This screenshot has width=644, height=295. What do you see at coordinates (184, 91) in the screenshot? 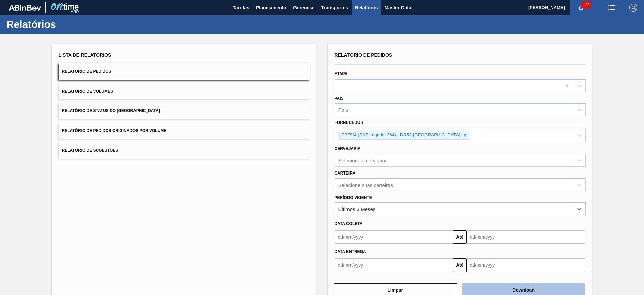
I see `button: Relatório de Volumes` at bounding box center [184, 91].